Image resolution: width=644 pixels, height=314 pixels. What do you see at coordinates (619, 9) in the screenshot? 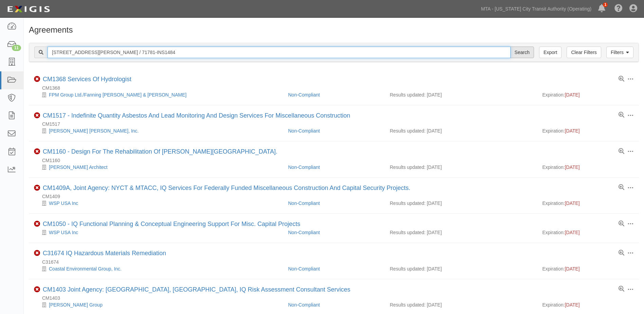
I see `i: Help Center - Complianz` at bounding box center [619, 9].